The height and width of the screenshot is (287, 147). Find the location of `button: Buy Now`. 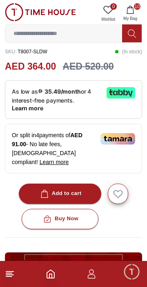

button: Buy Now is located at coordinates (60, 219).